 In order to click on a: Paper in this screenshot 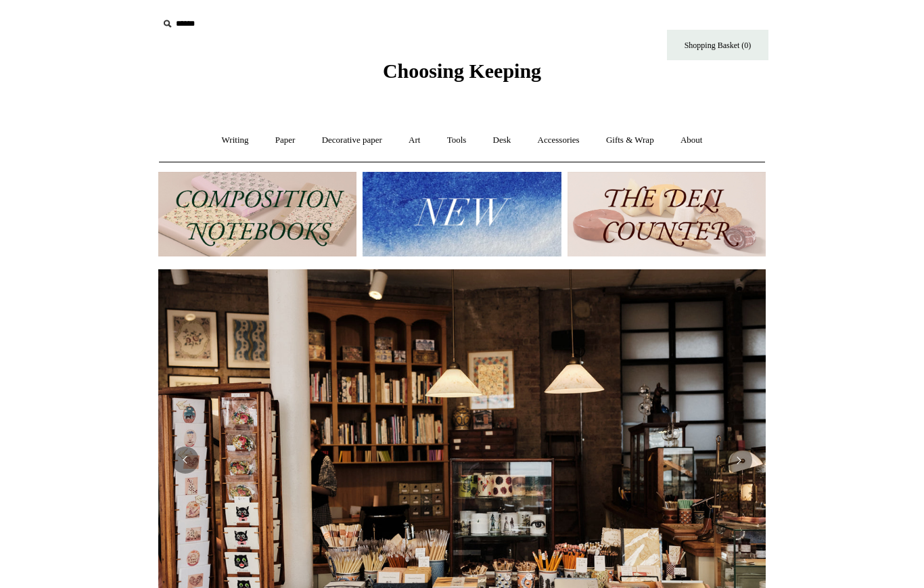, I will do `click(286, 140)`.